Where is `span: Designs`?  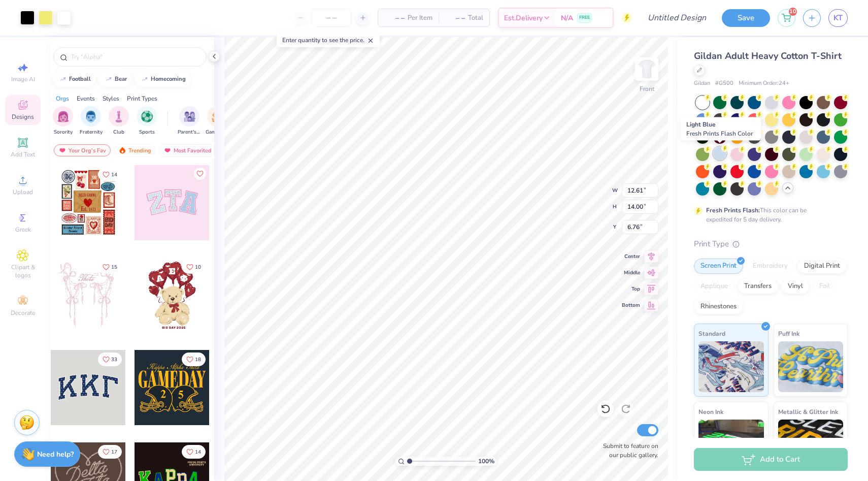
span: Designs is located at coordinates (23, 117).